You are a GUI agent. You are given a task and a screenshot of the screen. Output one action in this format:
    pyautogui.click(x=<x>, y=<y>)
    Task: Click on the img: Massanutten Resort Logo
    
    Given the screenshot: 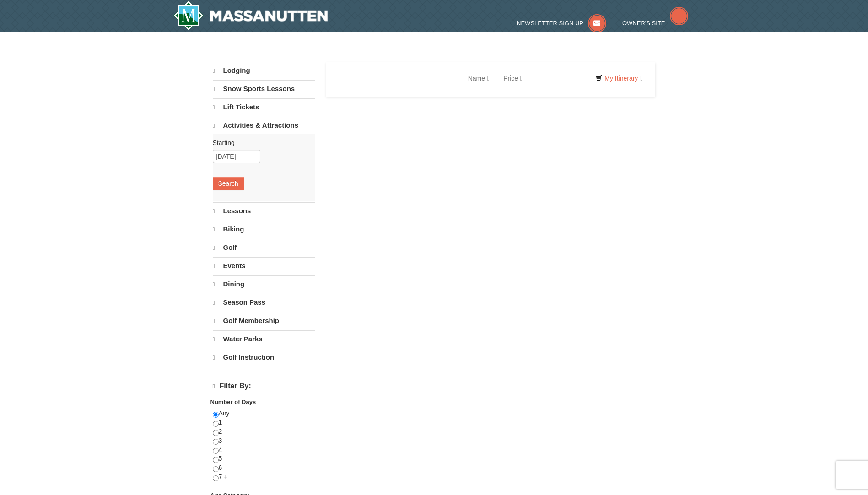 What is the action you would take?
    pyautogui.click(x=251, y=16)
    